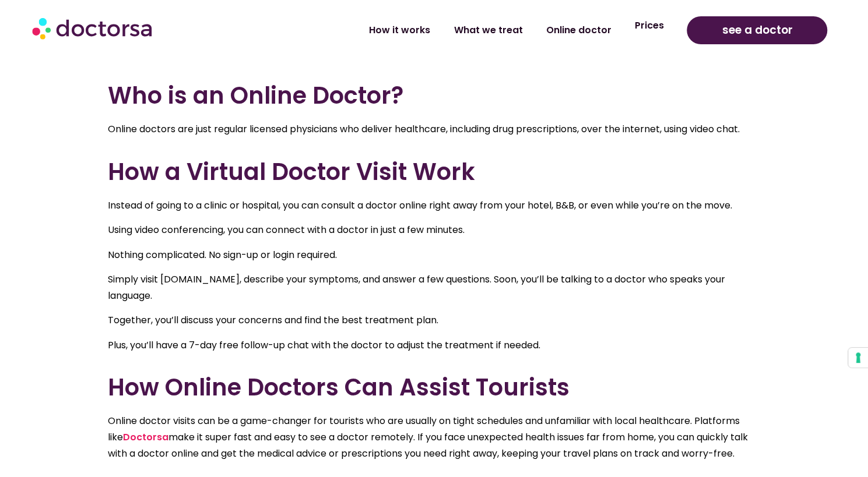  What do you see at coordinates (858, 358) in the screenshot?
I see `button: Your consent preferences for tracking technologies` at bounding box center [858, 358].